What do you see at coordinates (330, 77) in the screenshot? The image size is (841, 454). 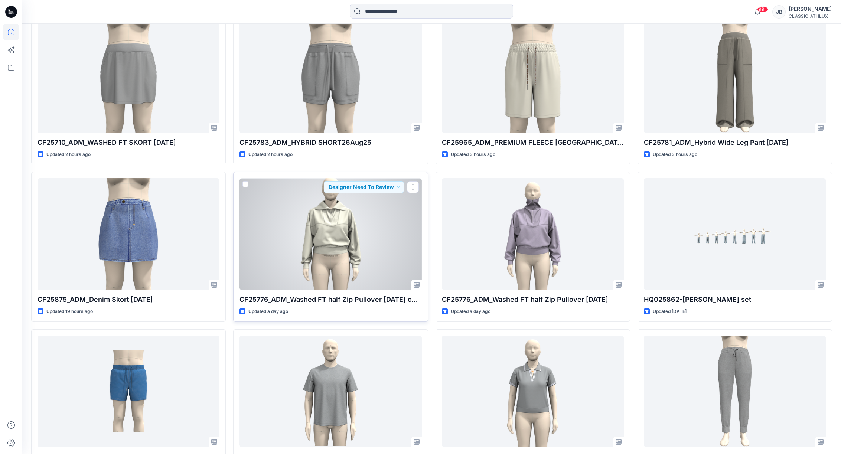 I see `a: CF25783_ADM_HYBRID SHORT26Aug25` at bounding box center [330, 77].